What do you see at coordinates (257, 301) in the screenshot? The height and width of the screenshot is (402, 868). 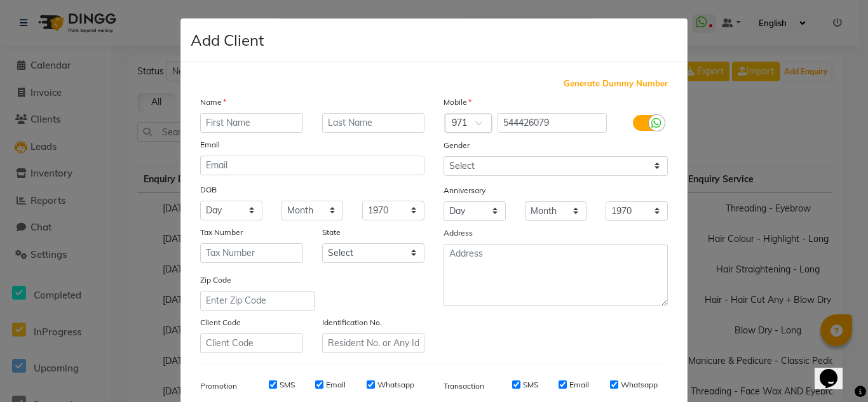 I see `input: Enter Zip Code` at bounding box center [257, 301].